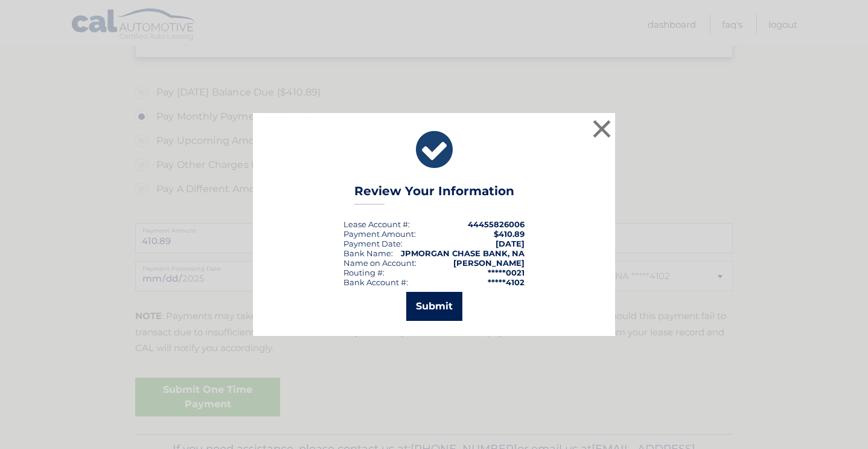  Describe the element at coordinates (376, 282) in the screenshot. I see `div: Bank Account #:` at that location.